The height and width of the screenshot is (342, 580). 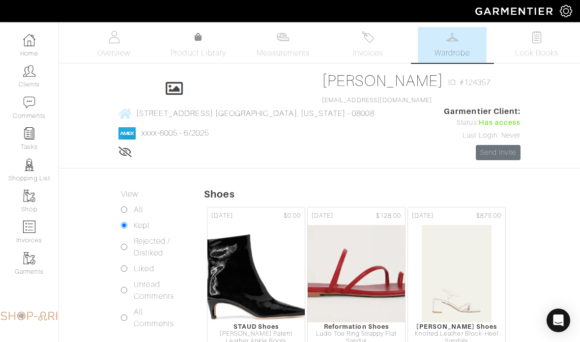 I want to click on a: Overview, so click(x=114, y=45).